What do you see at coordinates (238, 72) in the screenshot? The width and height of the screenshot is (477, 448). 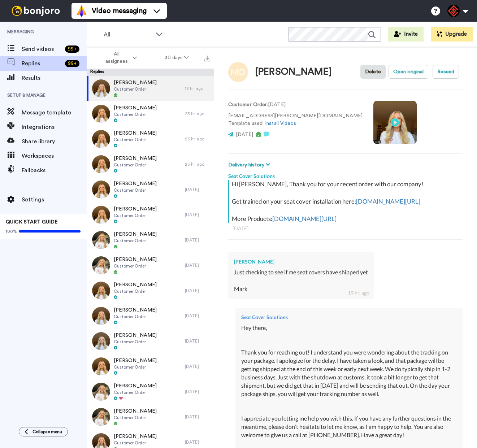 I see `img: Image of Mark Disterhaupt` at bounding box center [238, 72].